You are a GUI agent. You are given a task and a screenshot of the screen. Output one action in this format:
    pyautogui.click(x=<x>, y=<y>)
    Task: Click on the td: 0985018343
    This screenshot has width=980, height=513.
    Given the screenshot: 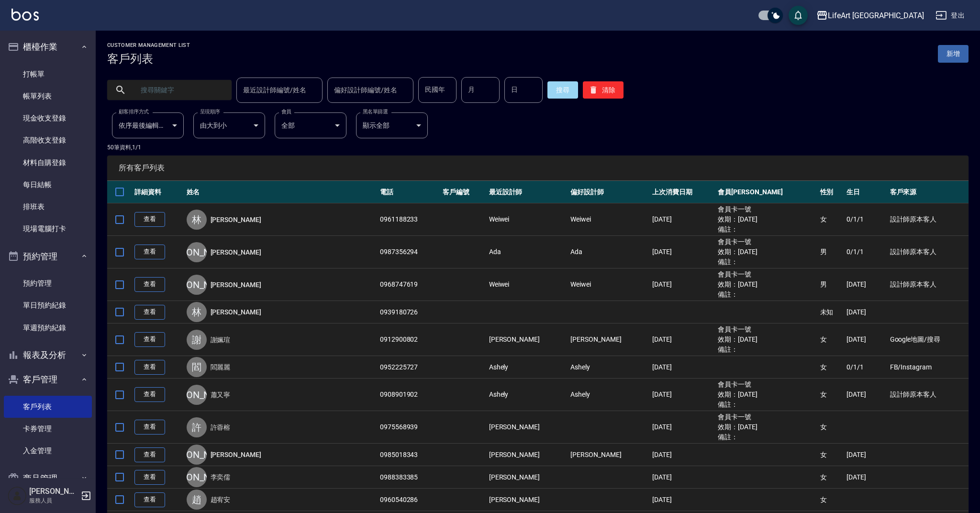 What is the action you would take?
    pyautogui.click(x=409, y=454)
    